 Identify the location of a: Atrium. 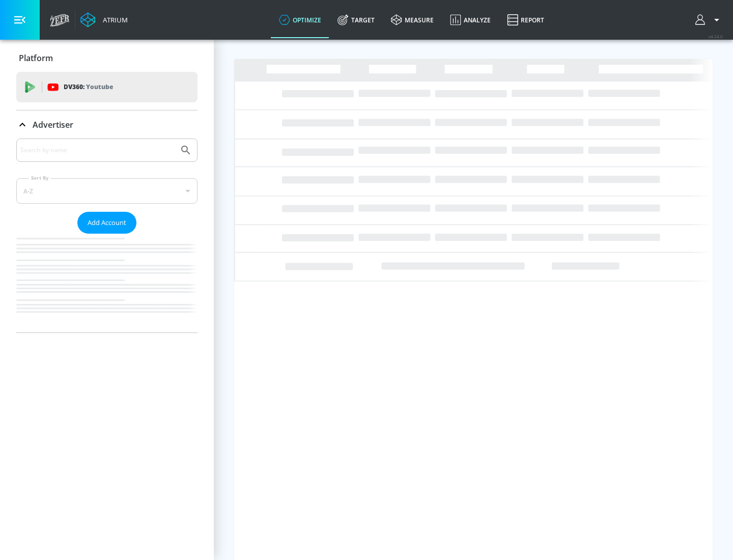
(104, 20).